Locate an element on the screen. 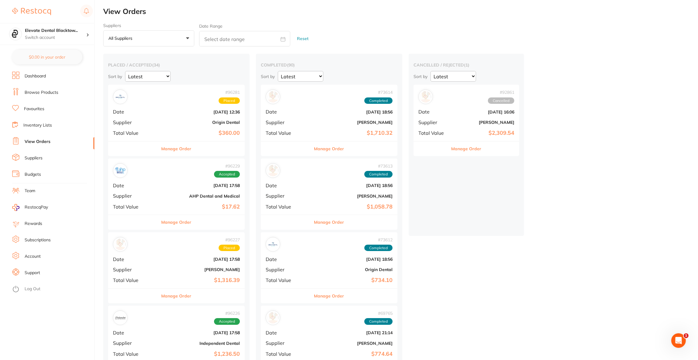 The height and width of the screenshot is (360, 698). b: $1,058.78 is located at coordinates (352, 207).